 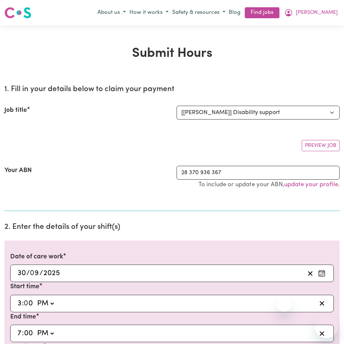 What do you see at coordinates (321, 273) in the screenshot?
I see `button: Enter the date of care work` at bounding box center [321, 273].